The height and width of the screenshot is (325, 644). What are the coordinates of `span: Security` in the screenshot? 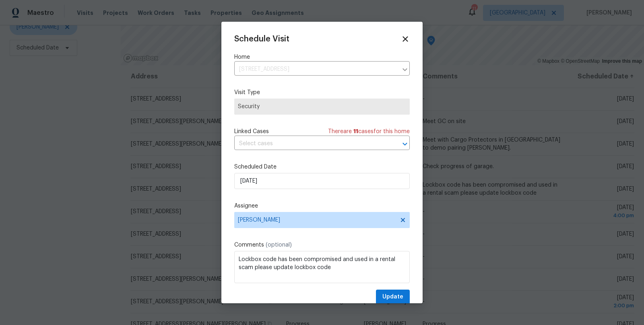 It's located at (322, 107).